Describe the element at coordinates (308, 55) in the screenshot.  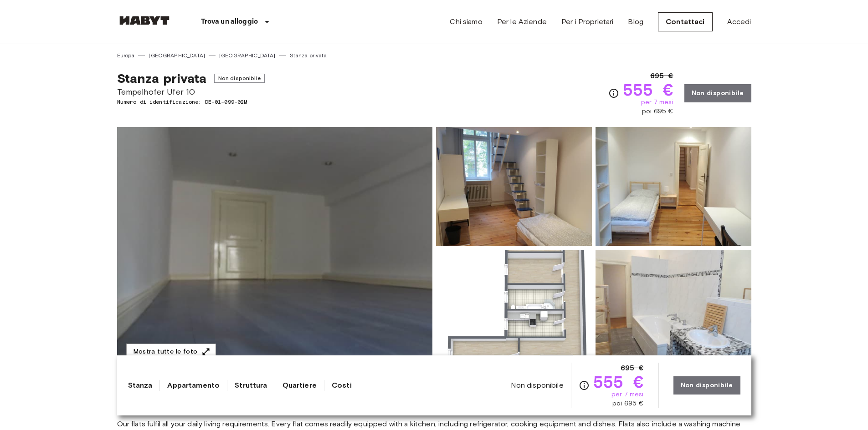
I see `a: Stanza privata` at that location.